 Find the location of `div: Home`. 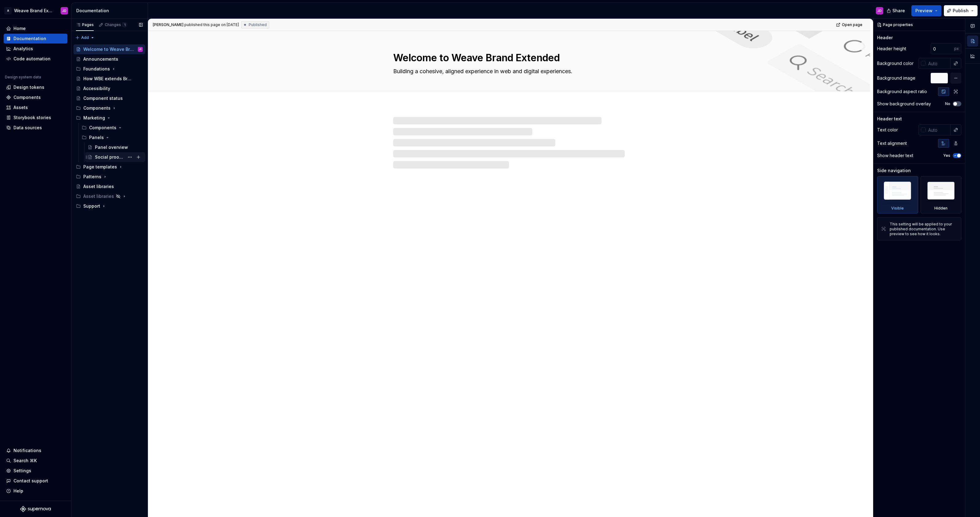

div: Home is located at coordinates (20, 29).